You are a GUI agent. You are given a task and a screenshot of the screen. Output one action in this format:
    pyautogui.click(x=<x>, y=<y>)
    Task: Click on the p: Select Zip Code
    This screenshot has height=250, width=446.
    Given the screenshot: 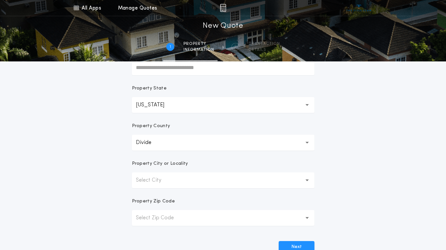 What is the action you would take?
    pyautogui.click(x=160, y=218)
    